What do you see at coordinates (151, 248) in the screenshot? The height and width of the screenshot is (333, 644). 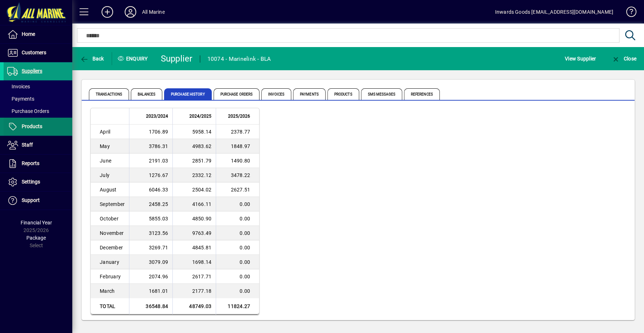 I see `td: 3269.71` at bounding box center [151, 248].